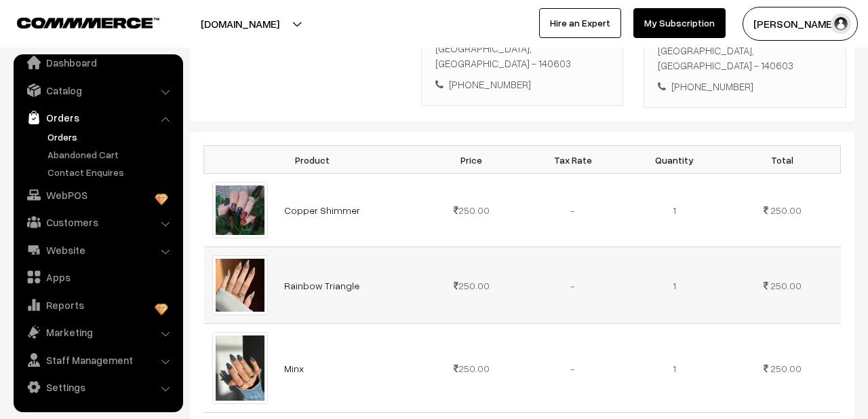 The image size is (868, 419). I want to click on a: Hire an Expert, so click(580, 23).